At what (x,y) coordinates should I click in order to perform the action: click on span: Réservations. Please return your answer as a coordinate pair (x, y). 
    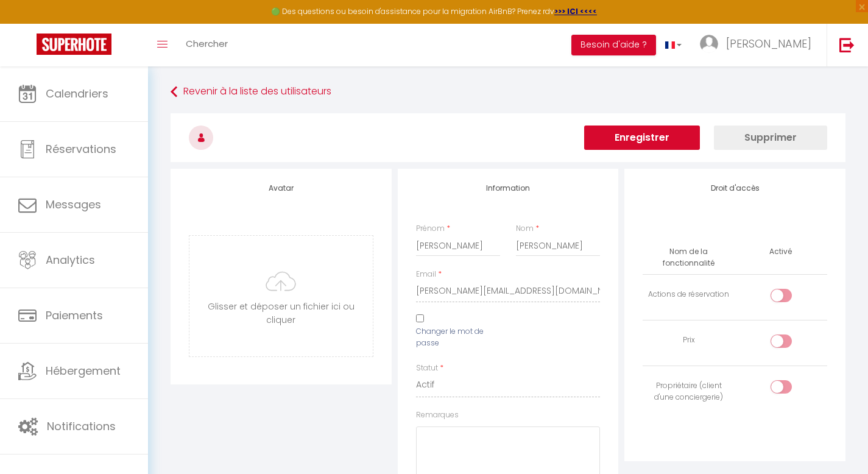
    Looking at the image, I should click on (81, 148).